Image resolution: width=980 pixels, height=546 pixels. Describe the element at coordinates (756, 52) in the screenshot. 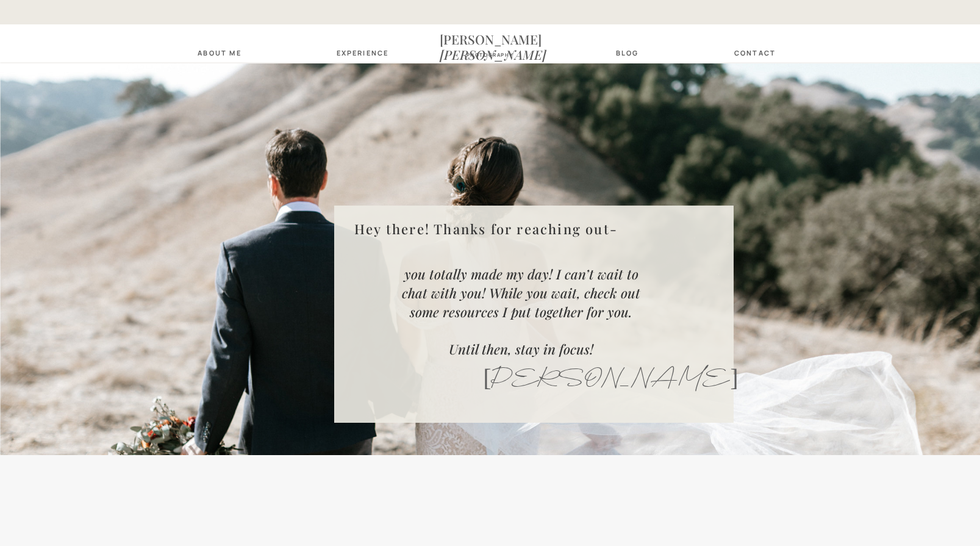

I see `nav: contact` at that location.